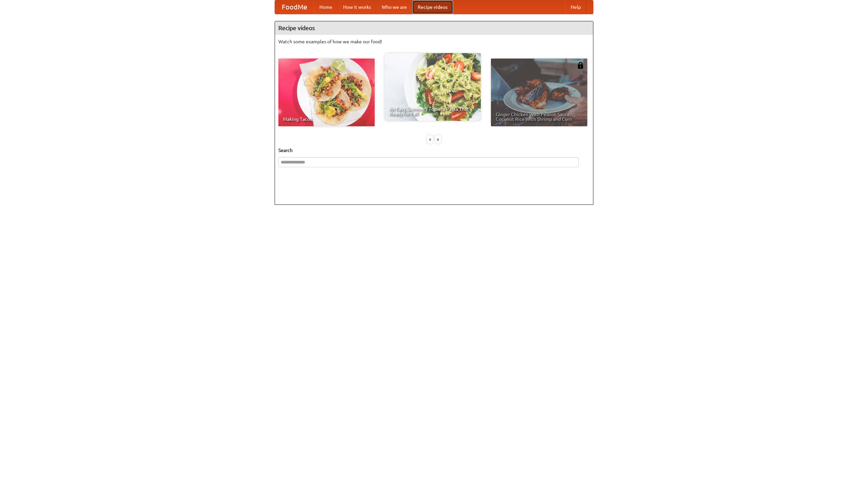 Image resolution: width=868 pixels, height=479 pixels. Describe the element at coordinates (357, 7) in the screenshot. I see `a: How it works` at that location.